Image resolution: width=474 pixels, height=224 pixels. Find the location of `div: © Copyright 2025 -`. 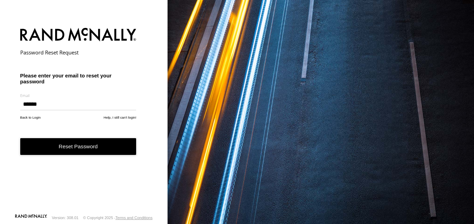

div: © Copyright 2025 - is located at coordinates (118, 218).